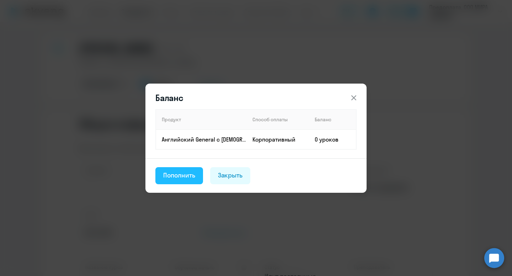 This screenshot has width=512, height=276. What do you see at coordinates (256, 98) in the screenshot?
I see `header: Баланс` at bounding box center [256, 98].